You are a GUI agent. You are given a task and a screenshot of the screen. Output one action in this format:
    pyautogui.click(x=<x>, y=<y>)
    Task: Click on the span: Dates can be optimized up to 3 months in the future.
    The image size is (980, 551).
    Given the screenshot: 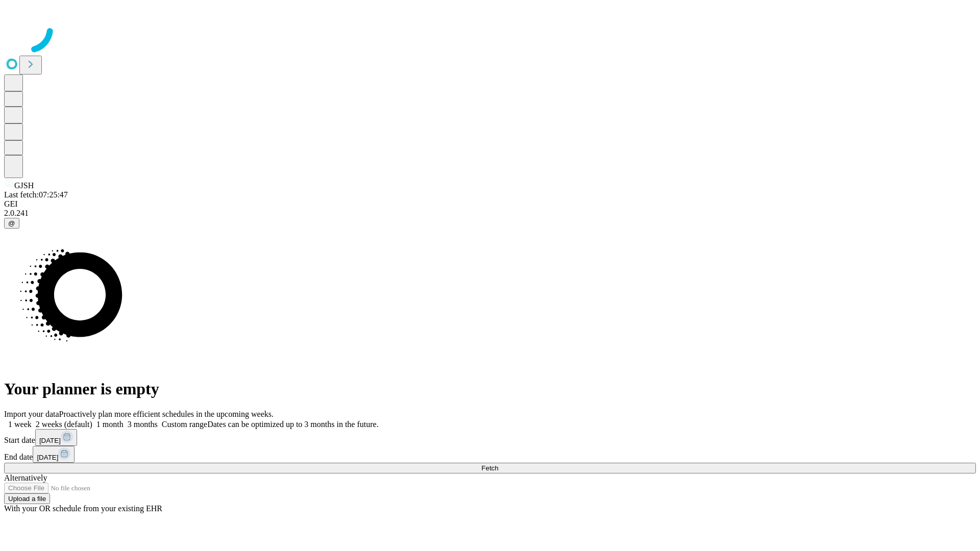 What is the action you would take?
    pyautogui.click(x=292, y=424)
    